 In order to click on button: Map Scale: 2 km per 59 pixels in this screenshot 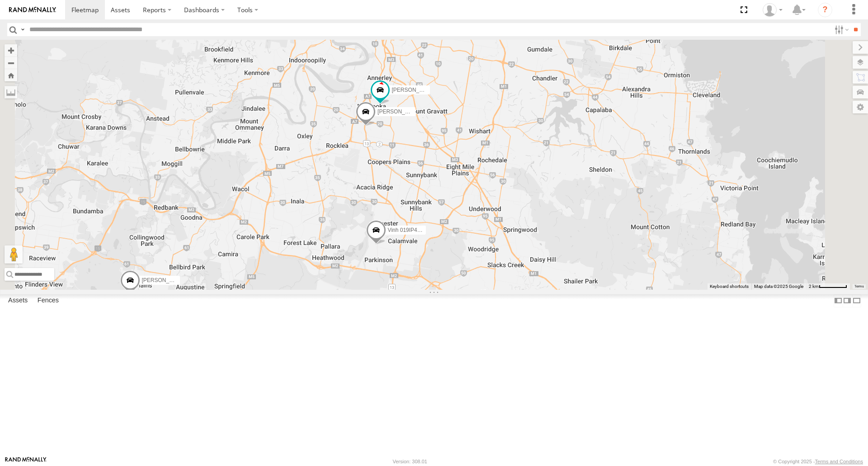, I will do `click(828, 287)`.